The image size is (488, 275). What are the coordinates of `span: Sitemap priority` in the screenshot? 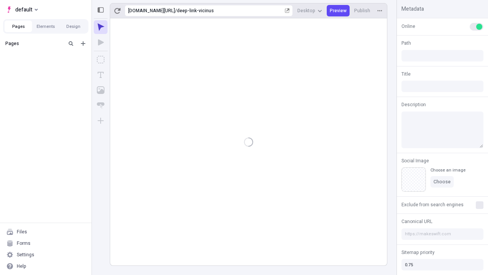 It's located at (418, 252).